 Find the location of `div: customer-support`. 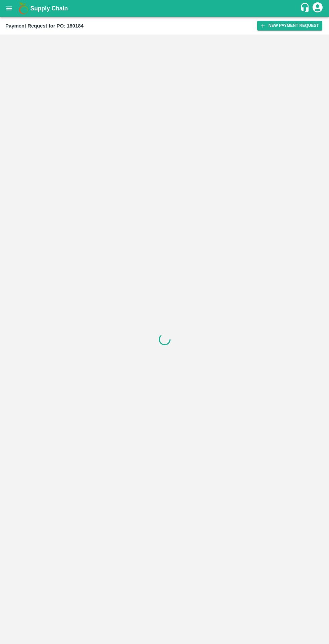

div: customer-support is located at coordinates (305, 9).